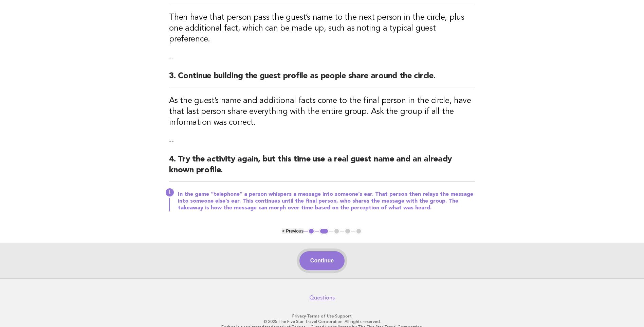 The height and width of the screenshot is (327, 644). What do you see at coordinates (322, 298) in the screenshot?
I see `a: Questions` at bounding box center [322, 298].